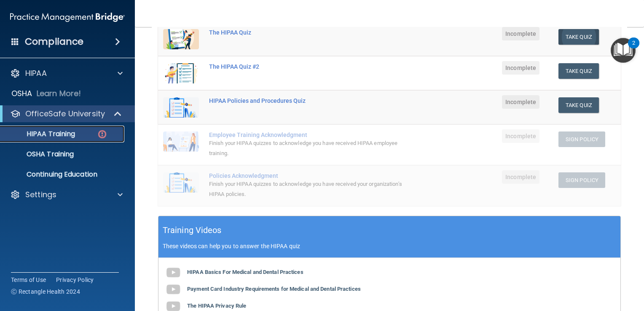 The width and height of the screenshot is (644, 311). Describe the element at coordinates (310, 148) in the screenshot. I see `div: Finish your HIPAA quizzes to acknowledge you have received HIPAA employee training.` at that location.